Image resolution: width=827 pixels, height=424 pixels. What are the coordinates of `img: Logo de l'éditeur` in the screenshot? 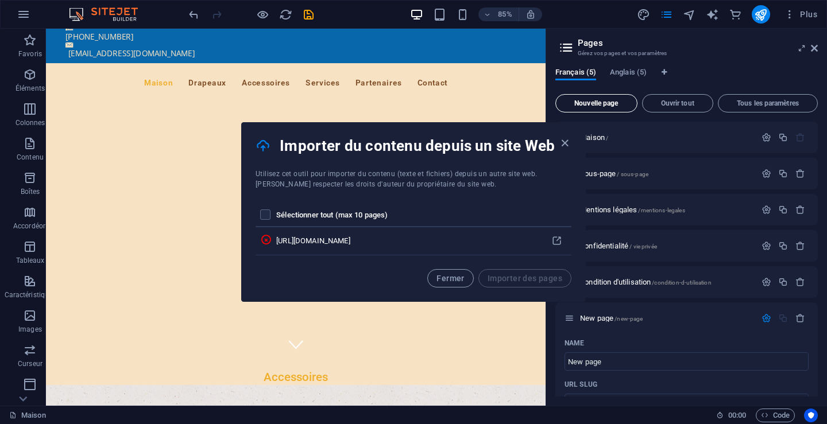 It's located at (109, 14).